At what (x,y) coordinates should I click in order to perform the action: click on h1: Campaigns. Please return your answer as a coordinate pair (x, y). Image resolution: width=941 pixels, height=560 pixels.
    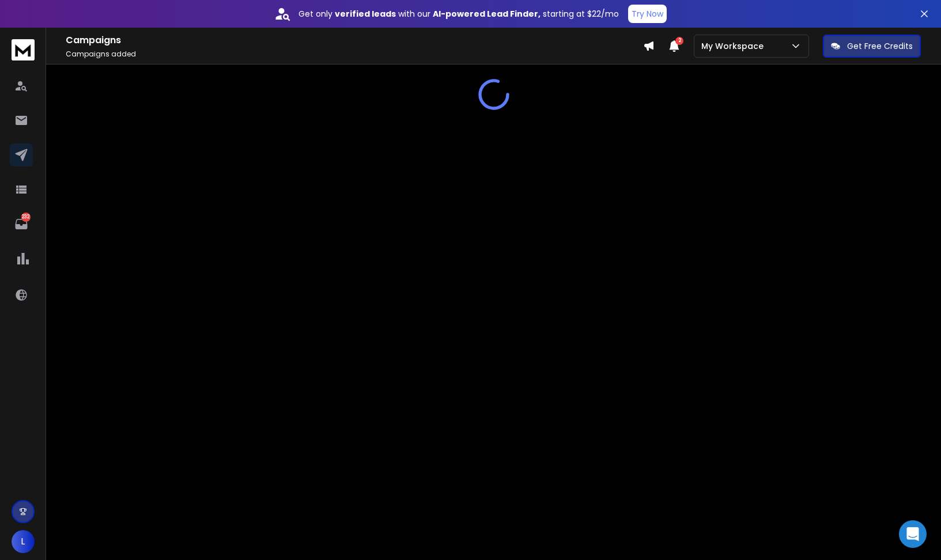
    Looking at the image, I should click on (355, 40).